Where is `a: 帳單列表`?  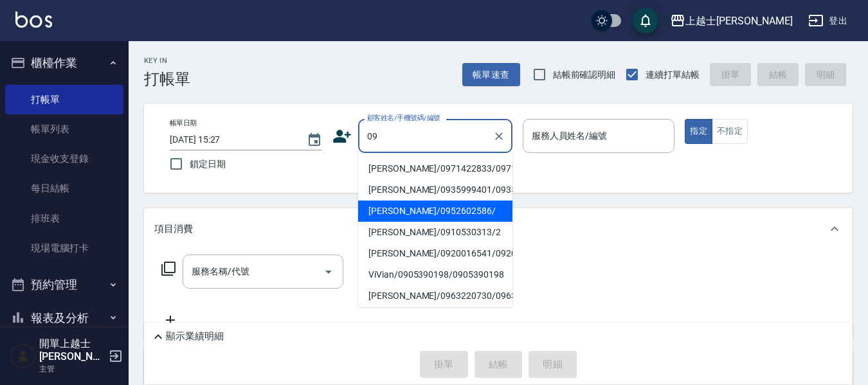
a: 帳單列表 is located at coordinates (65, 129).